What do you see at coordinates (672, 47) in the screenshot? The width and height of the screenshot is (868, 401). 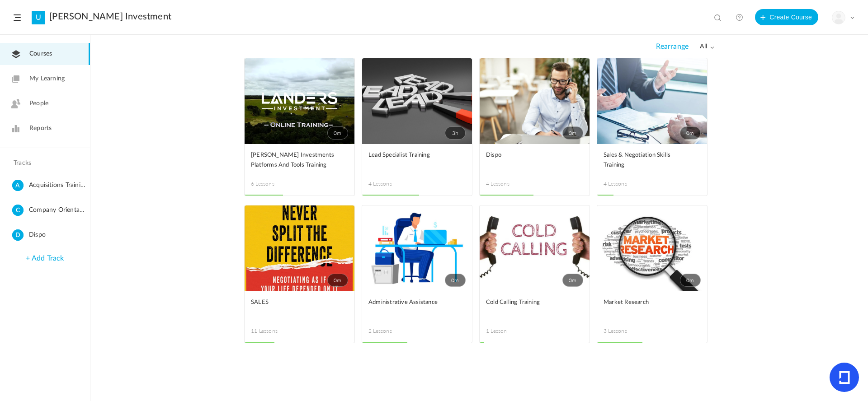 I see `span: Rearrange` at bounding box center [672, 47].